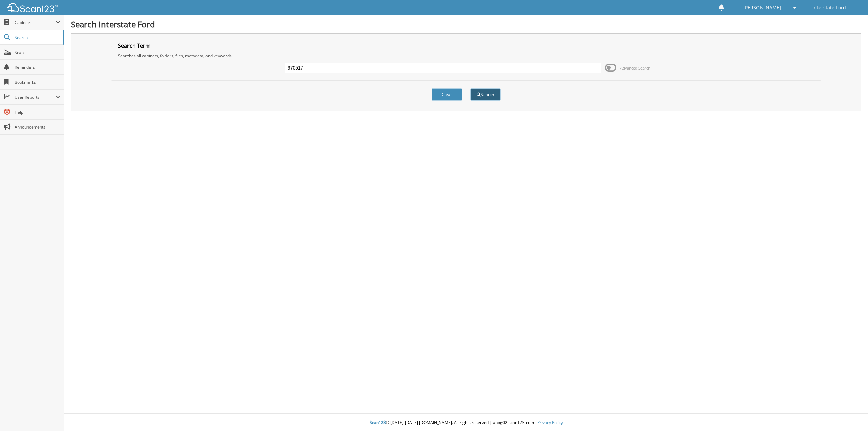 The image size is (868, 431). I want to click on span: Scan, so click(37, 52).